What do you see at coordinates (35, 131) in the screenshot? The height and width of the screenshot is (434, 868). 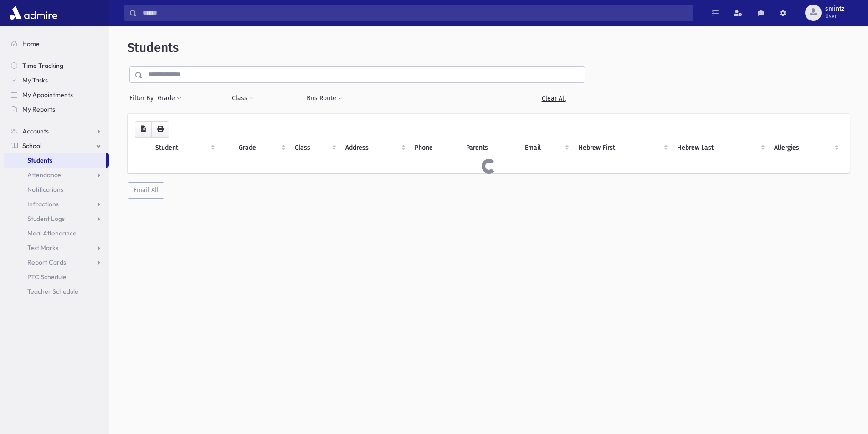 I see `span: Accounts` at bounding box center [35, 131].